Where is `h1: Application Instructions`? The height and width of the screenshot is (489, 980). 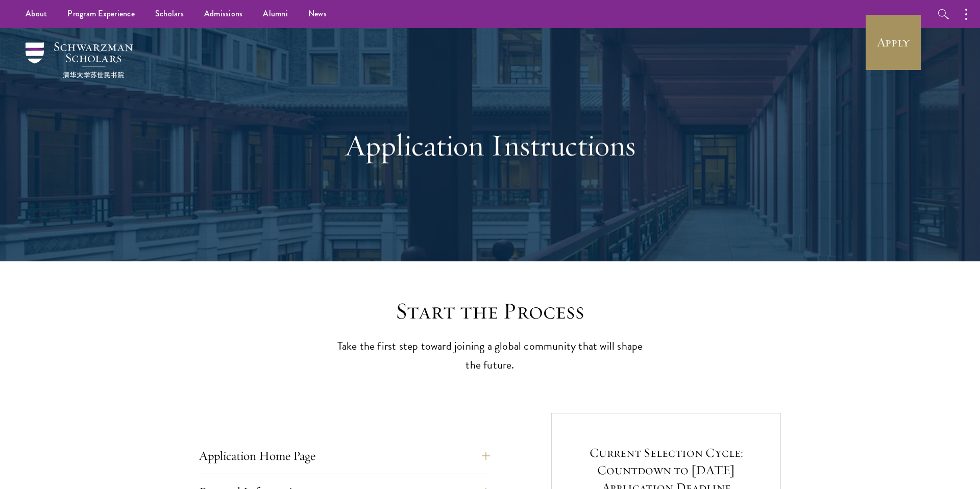 h1: Application Instructions is located at coordinates (490, 145).